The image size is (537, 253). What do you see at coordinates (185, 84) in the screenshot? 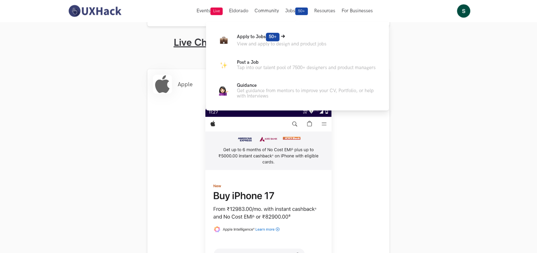
I see `li: Apple` at bounding box center [185, 84].